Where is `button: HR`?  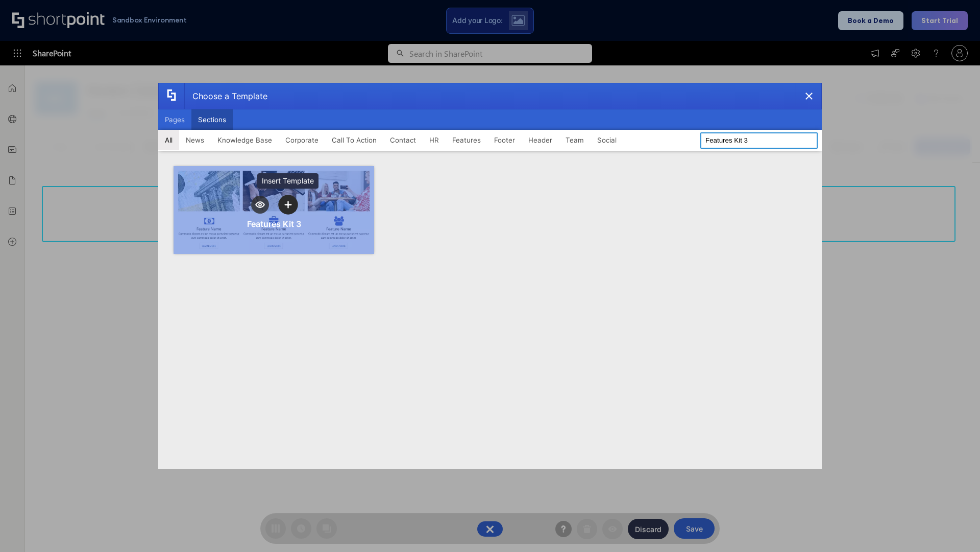
button: HR is located at coordinates (434, 140).